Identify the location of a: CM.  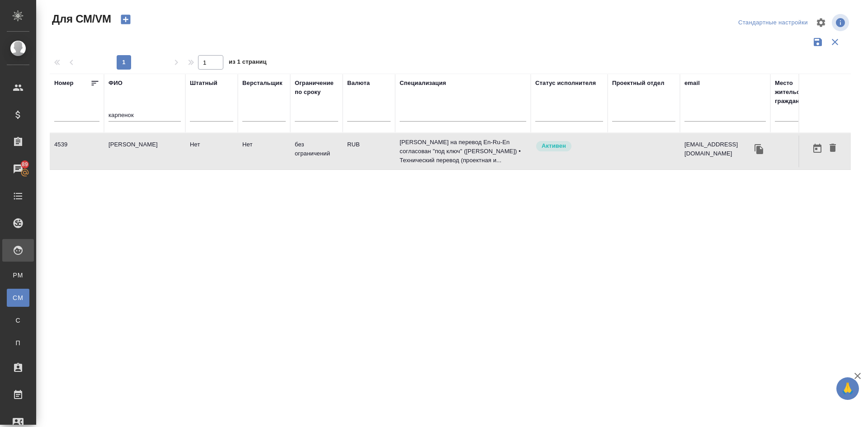
(18, 298).